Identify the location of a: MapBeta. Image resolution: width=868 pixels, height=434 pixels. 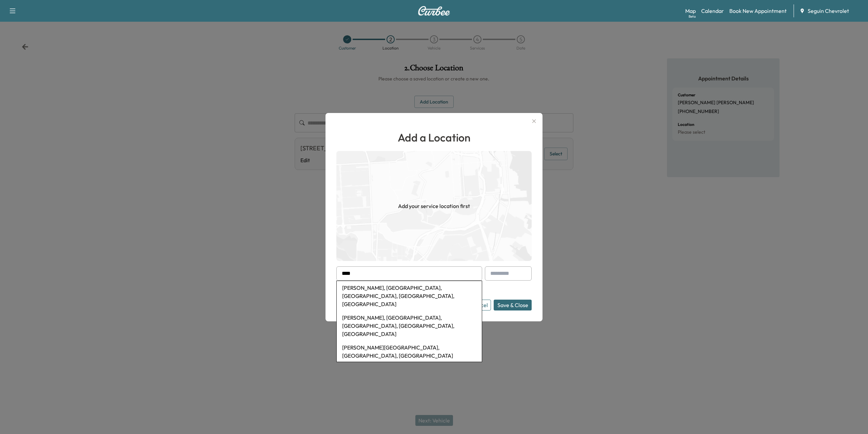
(690, 11).